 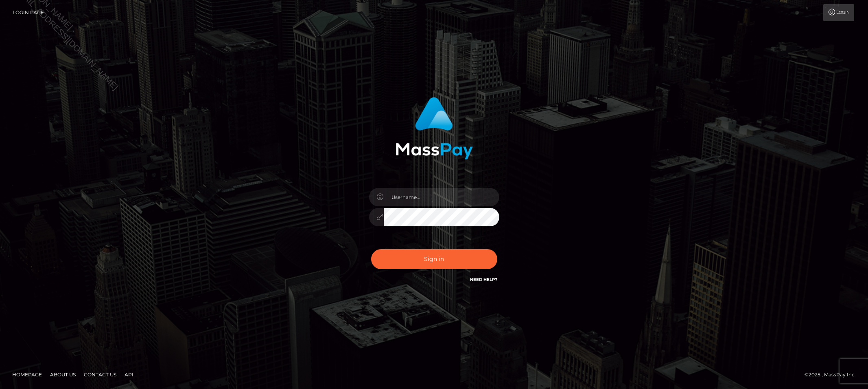 I want to click on img: MassPay Login, so click(x=435, y=128).